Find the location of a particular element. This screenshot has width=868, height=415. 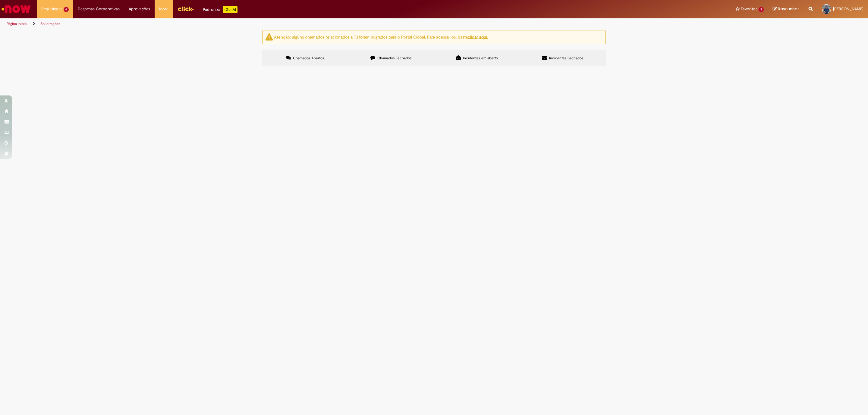

a: Rascunhos is located at coordinates (786, 9).